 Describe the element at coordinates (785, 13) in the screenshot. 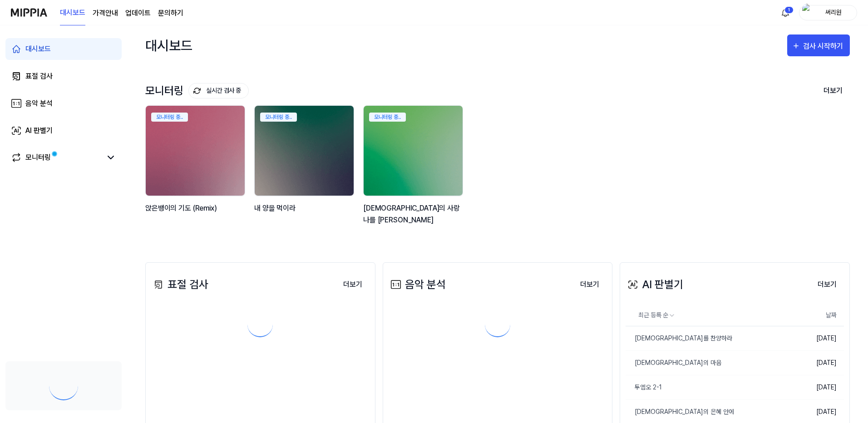

I see `button: 알림1` at that location.